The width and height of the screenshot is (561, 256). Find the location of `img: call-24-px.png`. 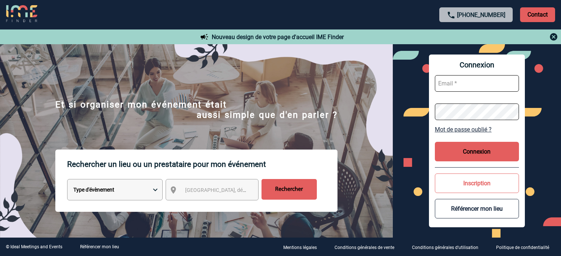

img: call-24-px.png is located at coordinates (451, 15).